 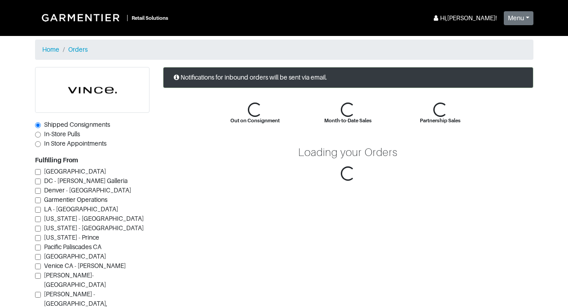 I want to click on div: Notifications for inbound orders will be sent via email., so click(x=348, y=77).